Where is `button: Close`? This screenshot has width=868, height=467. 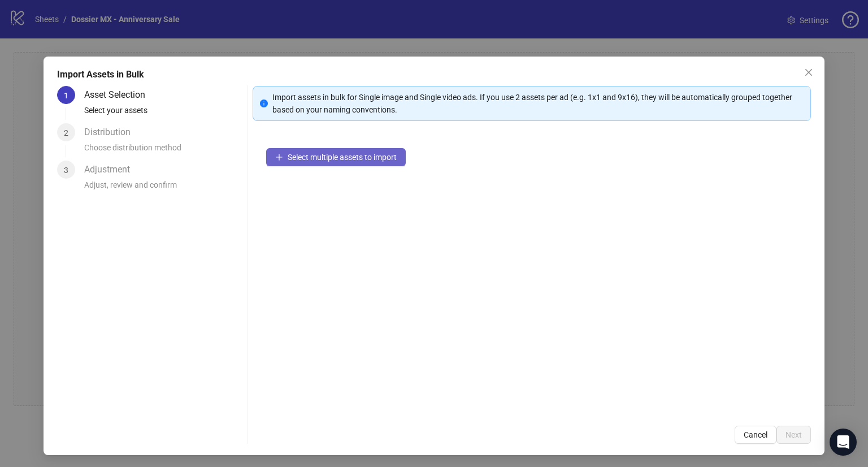 button: Close is located at coordinates (809, 72).